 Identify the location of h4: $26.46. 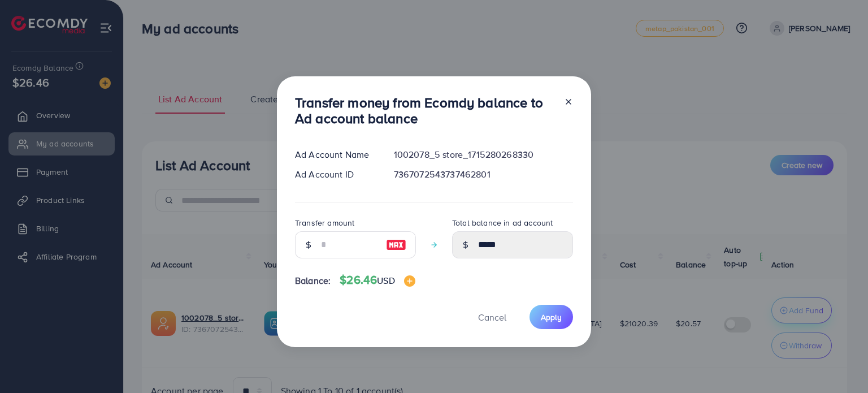
(377, 280).